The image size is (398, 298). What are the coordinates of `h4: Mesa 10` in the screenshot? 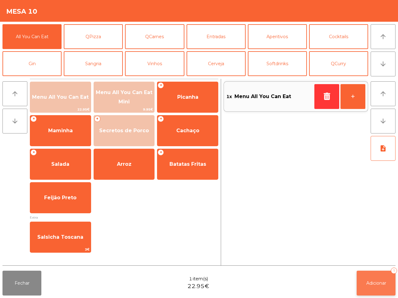 It's located at (22, 11).